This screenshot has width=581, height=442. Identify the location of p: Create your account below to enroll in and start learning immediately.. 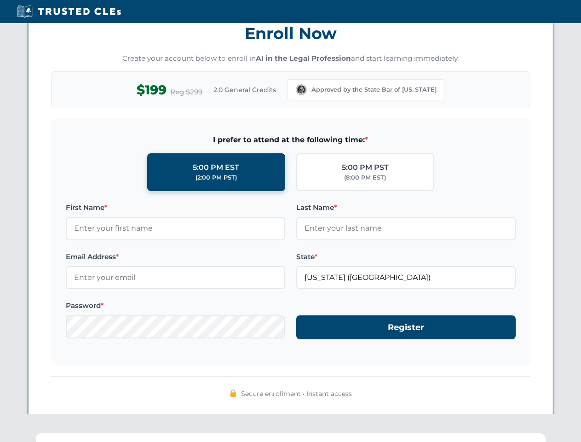
(291, 58).